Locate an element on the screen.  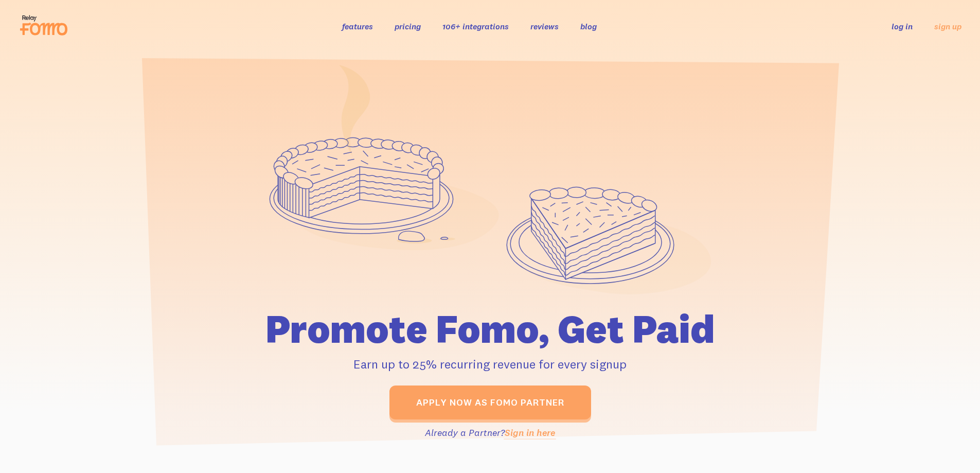
p: Earn up to 25% recurring revenue for every signup is located at coordinates (490, 364).